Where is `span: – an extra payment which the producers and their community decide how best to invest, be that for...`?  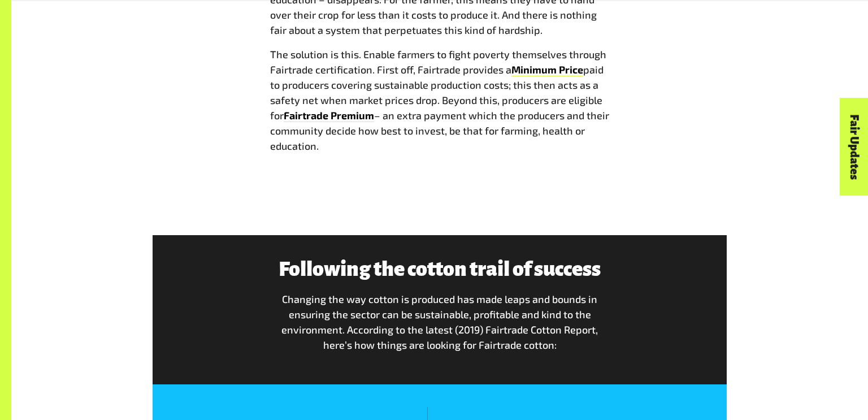 span: – an extra payment which the producers and their community decide how best to invest, be that for... is located at coordinates (440, 130).